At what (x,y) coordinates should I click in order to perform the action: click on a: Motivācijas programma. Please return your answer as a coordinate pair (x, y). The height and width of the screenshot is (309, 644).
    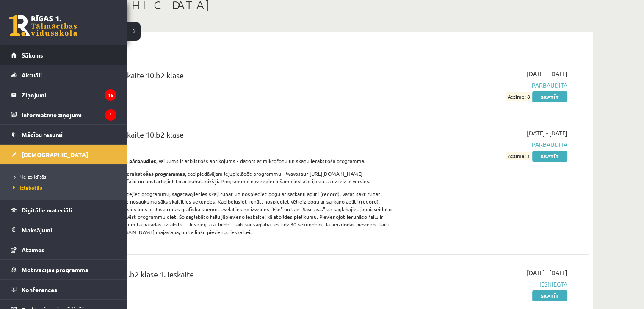
    Looking at the image, I should click on (64, 269).